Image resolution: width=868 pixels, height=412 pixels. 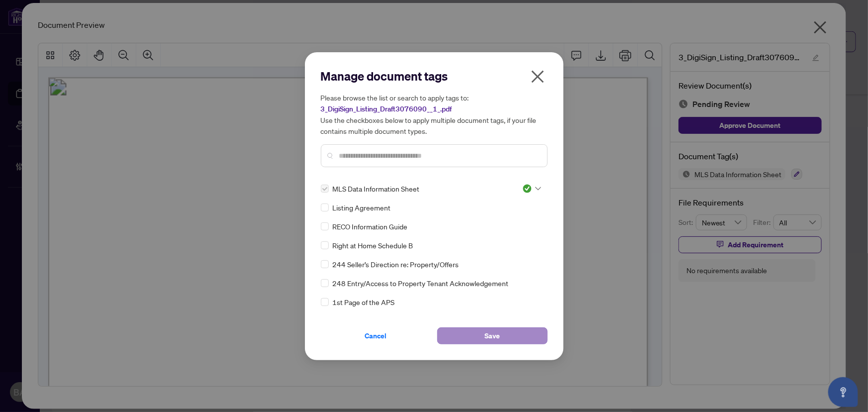 What do you see at coordinates (364, 302) in the screenshot?
I see `span: 1st Page of the APS` at bounding box center [364, 302].